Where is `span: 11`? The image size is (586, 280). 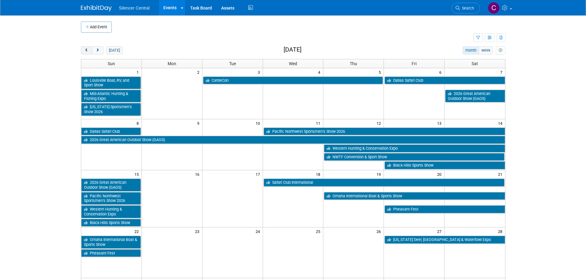
span: 11 is located at coordinates (319, 123).